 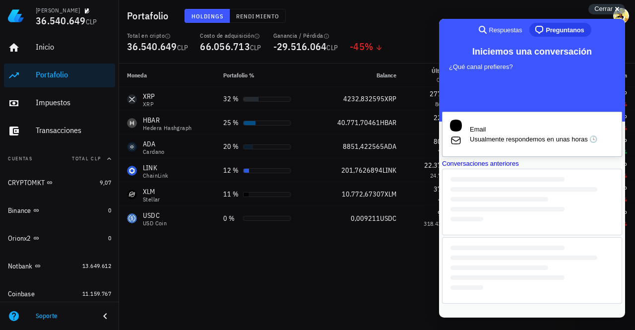 What do you see at coordinates (151, 191) in the screenshot?
I see `div: XLM` at bounding box center [151, 191].